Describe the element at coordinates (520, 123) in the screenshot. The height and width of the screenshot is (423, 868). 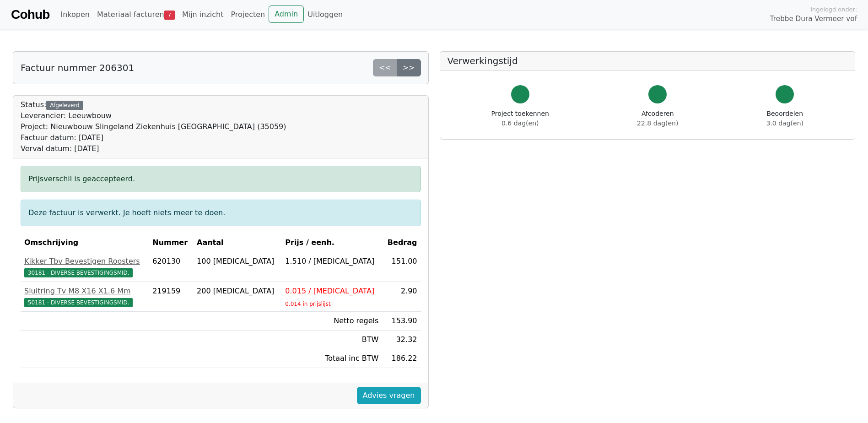
I see `span: 0.6 dag(en)` at that location.